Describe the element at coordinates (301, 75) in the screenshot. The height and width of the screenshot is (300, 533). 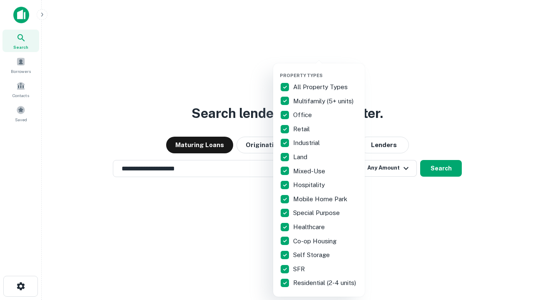
I see `span: Property Types` at that location.